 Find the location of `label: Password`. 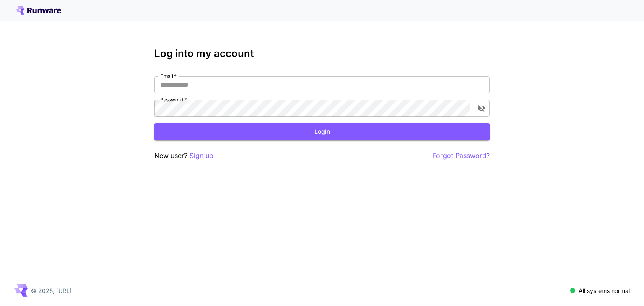

label: Password is located at coordinates (173, 100).